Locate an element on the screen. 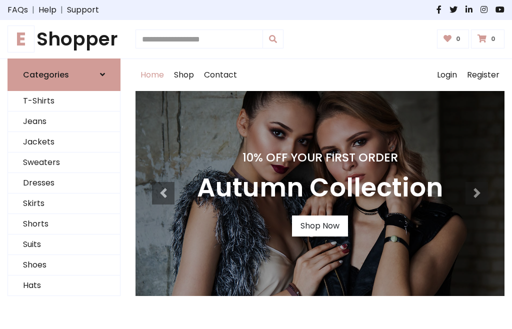  a: Skirts is located at coordinates (64, 203).